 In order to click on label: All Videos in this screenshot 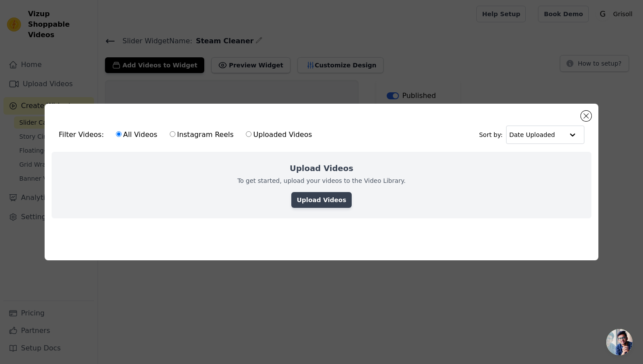, I will do `click(137, 135)`.